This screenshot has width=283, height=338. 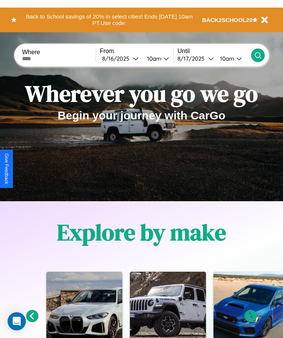 I want to click on h1: Explore by make, so click(x=141, y=232).